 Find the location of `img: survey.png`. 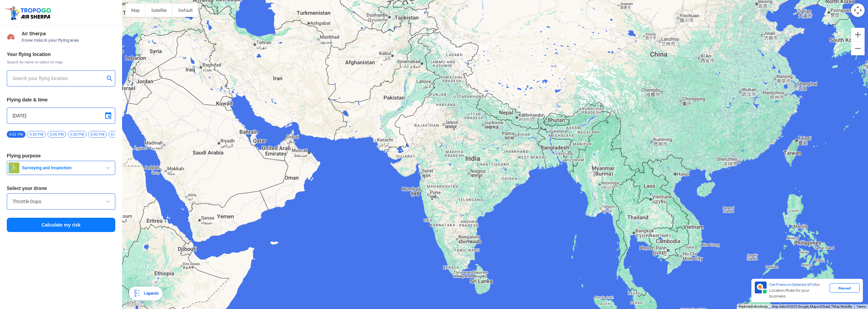

img: survey.png is located at coordinates (14, 168).